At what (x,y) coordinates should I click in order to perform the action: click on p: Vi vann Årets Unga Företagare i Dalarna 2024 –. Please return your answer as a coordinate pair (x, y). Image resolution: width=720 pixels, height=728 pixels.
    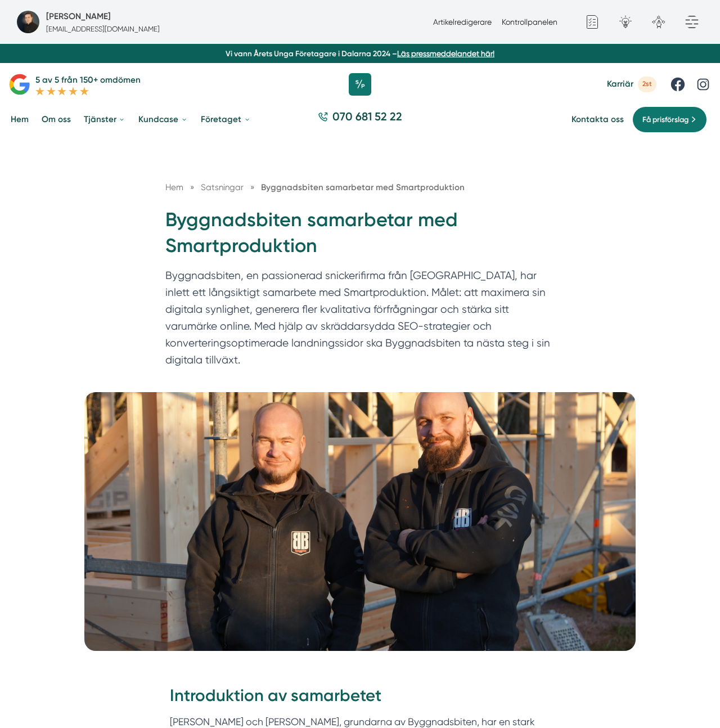
    Looking at the image, I should click on (360, 53).